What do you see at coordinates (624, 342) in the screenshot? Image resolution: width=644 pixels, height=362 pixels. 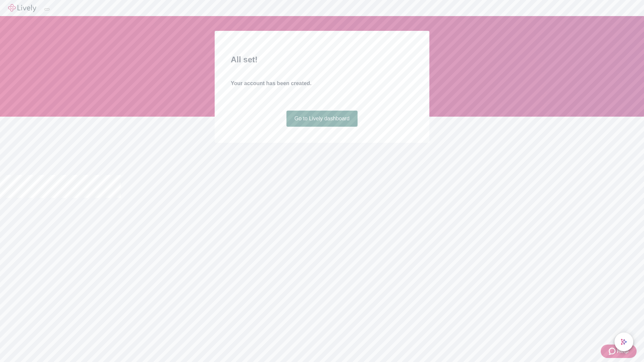 I see `button: chat` at bounding box center [624, 342].